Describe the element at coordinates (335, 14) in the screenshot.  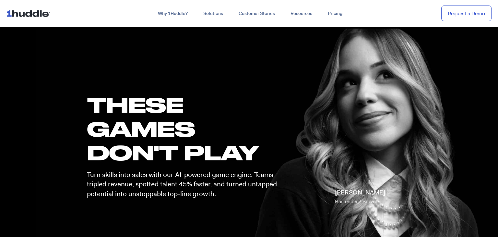
I see `a: Pricing` at that location.